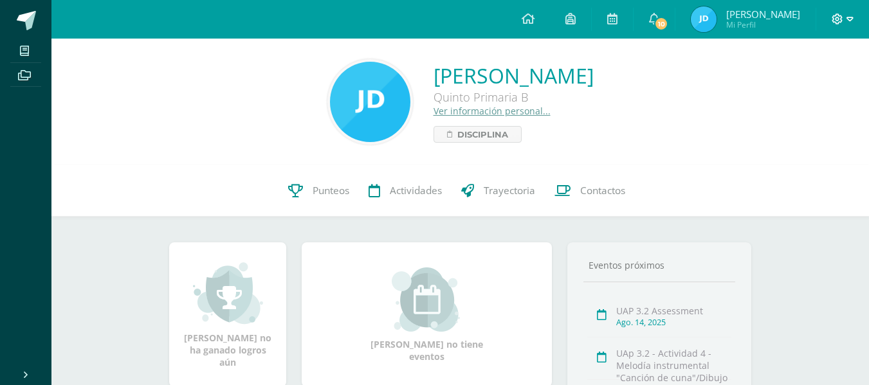 This screenshot has width=869, height=385. What do you see at coordinates (405, 191) in the screenshot?
I see `a: Actividades` at bounding box center [405, 191].